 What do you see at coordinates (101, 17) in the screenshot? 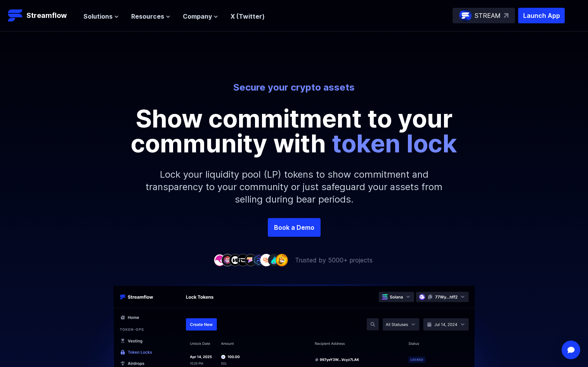
I see `button: Solutions` at bounding box center [101, 17].